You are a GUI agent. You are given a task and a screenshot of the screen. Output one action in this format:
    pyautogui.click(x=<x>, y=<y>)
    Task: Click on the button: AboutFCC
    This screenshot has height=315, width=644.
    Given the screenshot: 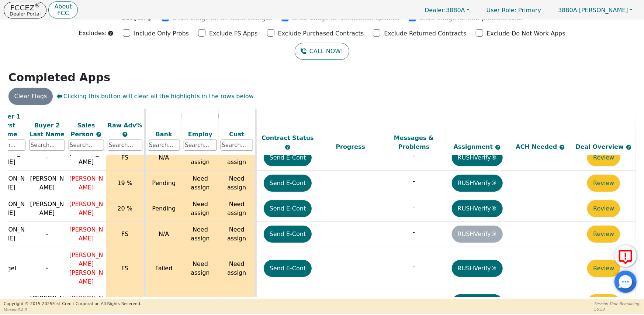 What is the action you would take?
    pyautogui.click(x=63, y=10)
    